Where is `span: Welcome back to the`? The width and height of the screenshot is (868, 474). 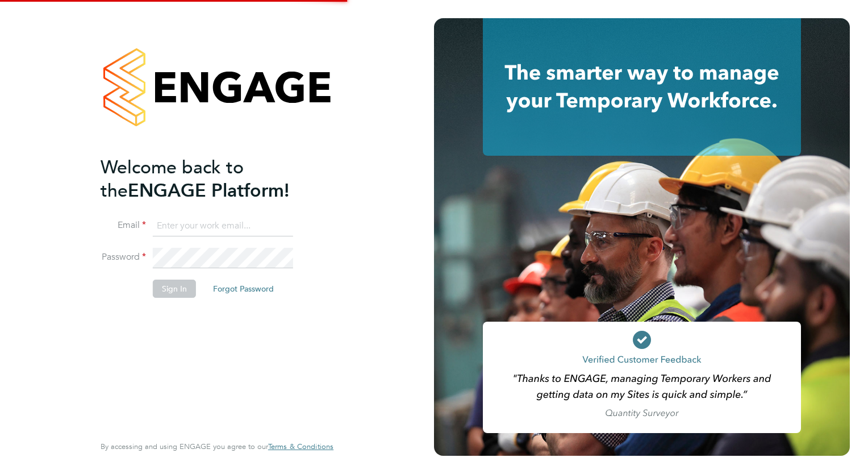 span: Welcome back to the is located at coordinates (172, 179).